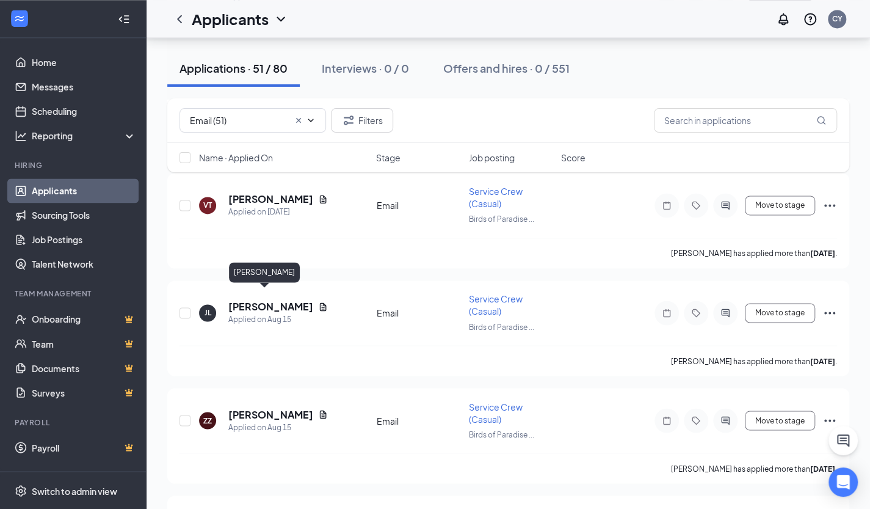  I want to click on div: Team Management, so click(74, 293).